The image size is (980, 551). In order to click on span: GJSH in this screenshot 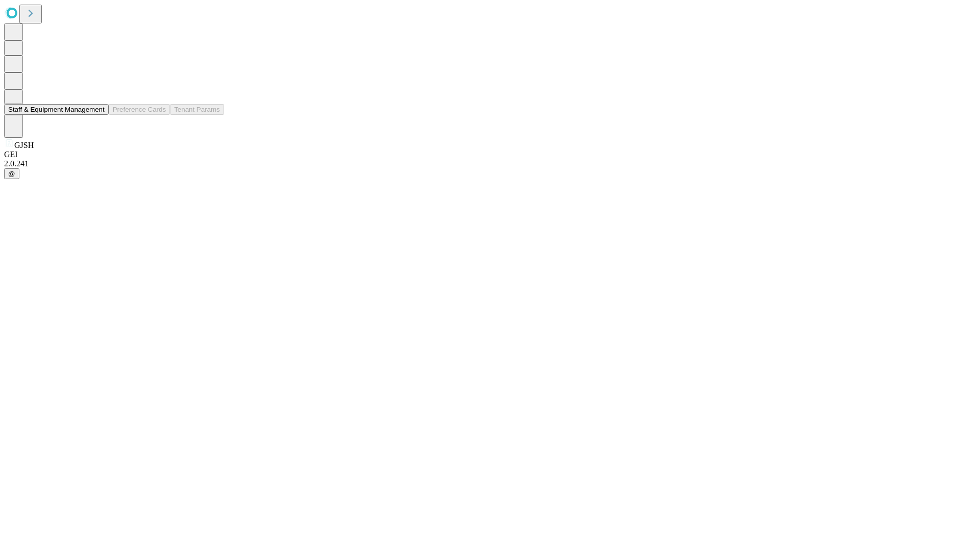, I will do `click(24, 145)`.